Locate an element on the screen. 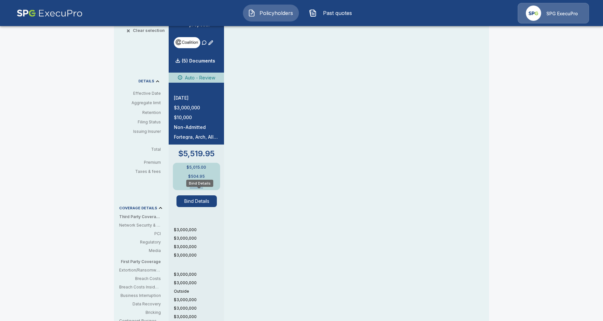 This screenshot has height=321, width=603. button: Details is located at coordinates (196, 186).